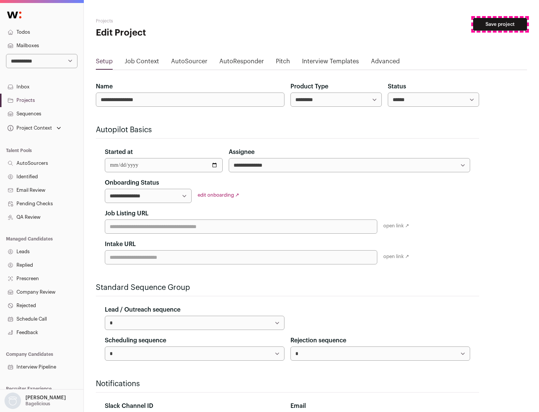 Image resolution: width=539 pixels, height=412 pixels. What do you see at coordinates (132, 183) in the screenshot?
I see `label: Onboarding Status` at bounding box center [132, 183].